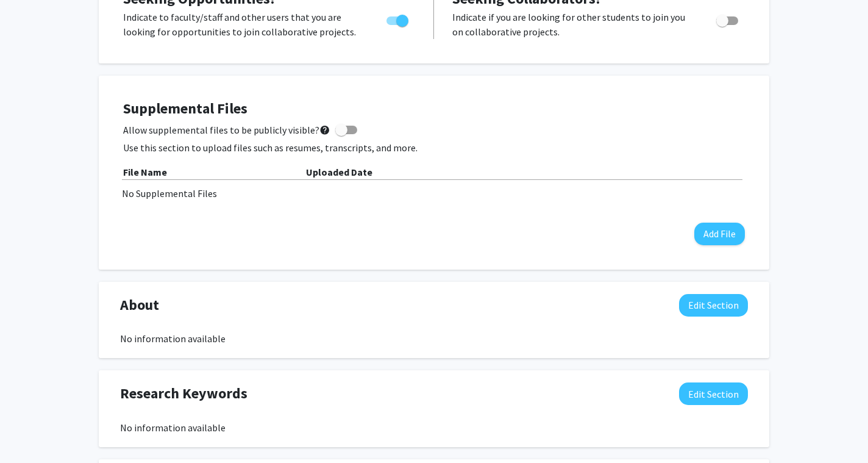 Image resolution: width=868 pixels, height=463 pixels. What do you see at coordinates (324, 130) in the screenshot?
I see `mat-icon: help` at bounding box center [324, 130].